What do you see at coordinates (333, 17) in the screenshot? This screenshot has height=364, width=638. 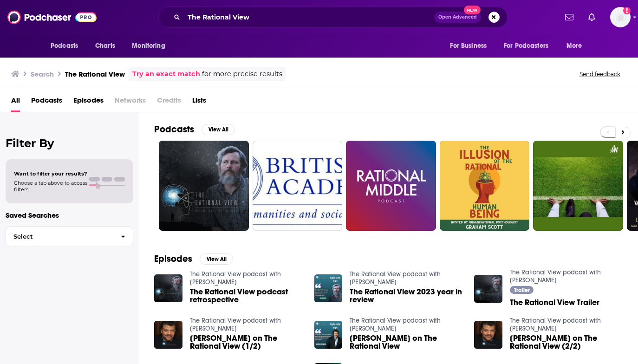 I see `div: Search podcasts, credits, & more...` at bounding box center [333, 17].